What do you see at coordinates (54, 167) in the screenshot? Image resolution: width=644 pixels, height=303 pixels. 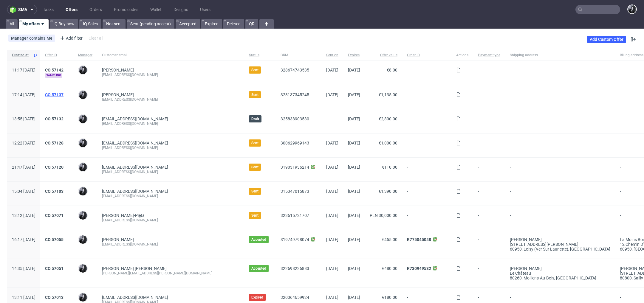 I see `a: CO.57120` at bounding box center [54, 167].